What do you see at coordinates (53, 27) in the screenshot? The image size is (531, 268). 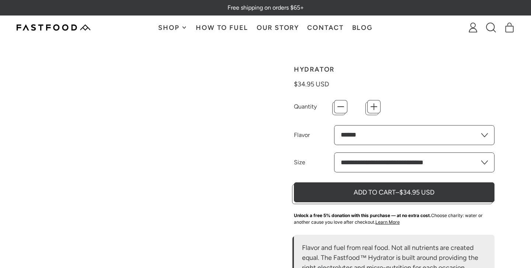 I see `img: Fastfood` at bounding box center [53, 27].